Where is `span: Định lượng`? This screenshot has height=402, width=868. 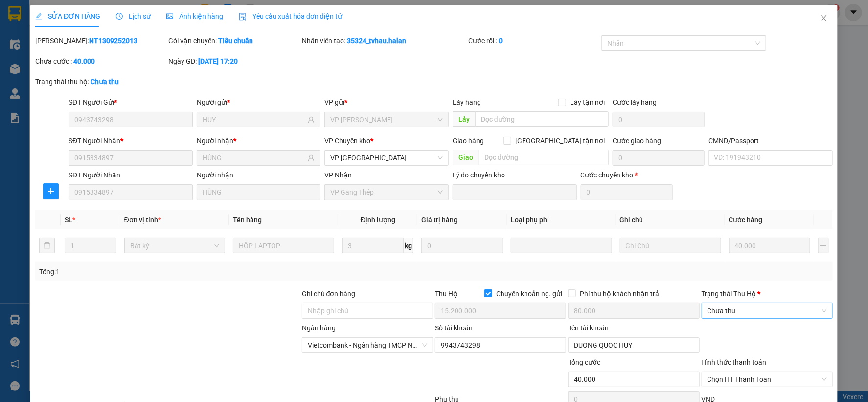 span: Định lượng is located at coordinates (377, 219).